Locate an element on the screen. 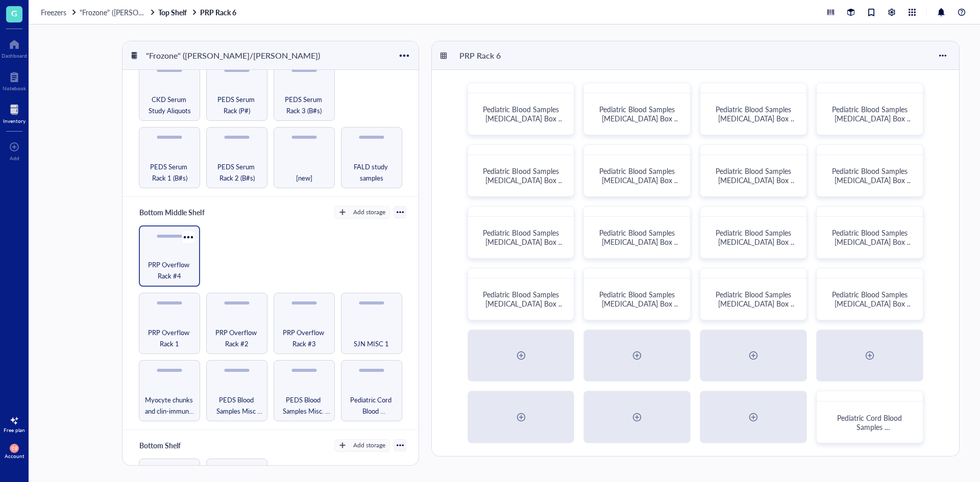  span: Freezers is located at coordinates (53, 13).